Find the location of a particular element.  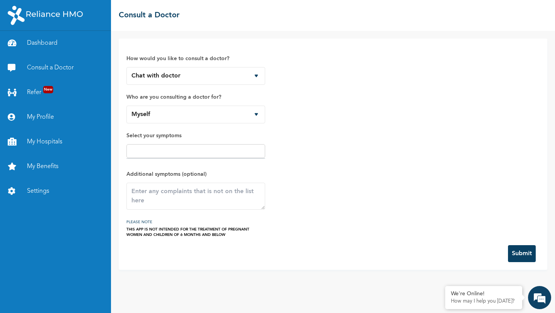

img: d_794563401_company_1708531726252_794563401 is located at coordinates (23, 48).